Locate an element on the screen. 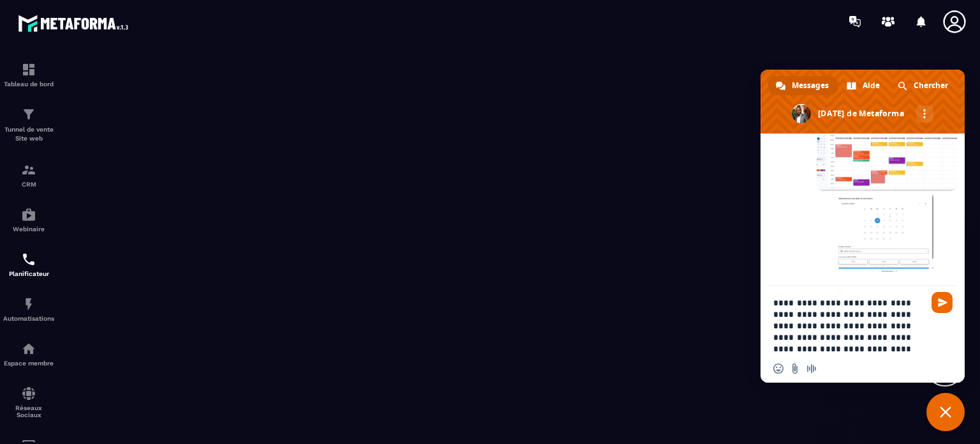  img: scheduler is located at coordinates (28, 259).